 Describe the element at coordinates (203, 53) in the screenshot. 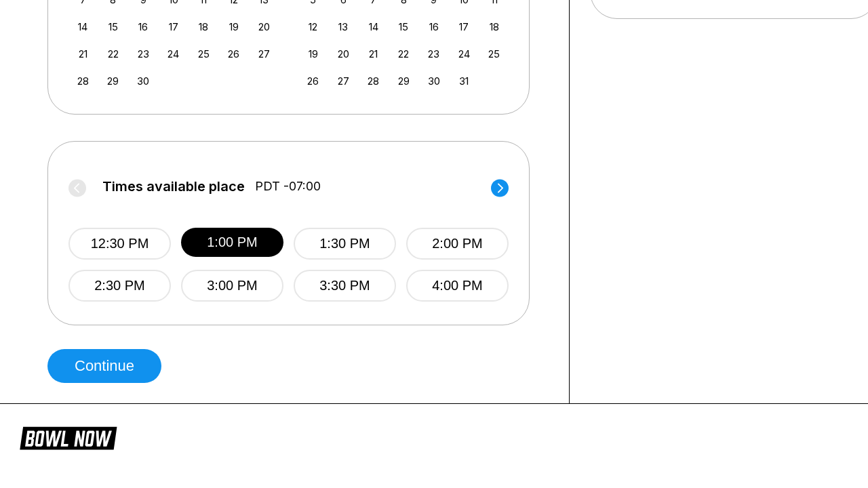

I see `div: Choose Thursday, September 25th, 2025` at that location.